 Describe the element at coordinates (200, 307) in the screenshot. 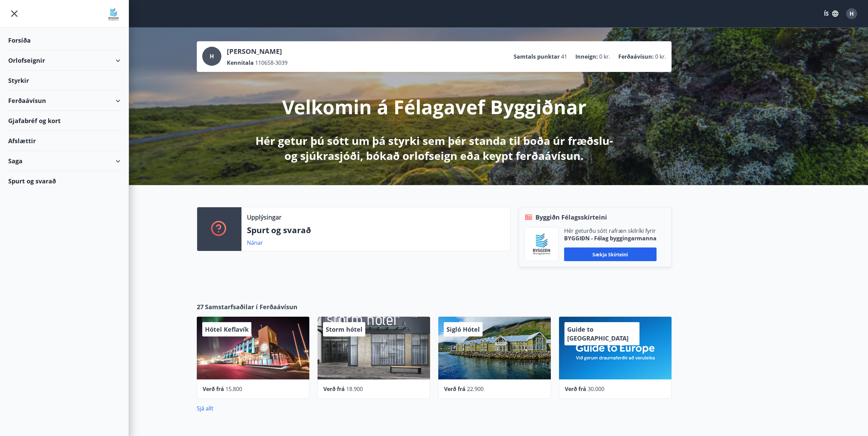

I see `span: 27` at that location.